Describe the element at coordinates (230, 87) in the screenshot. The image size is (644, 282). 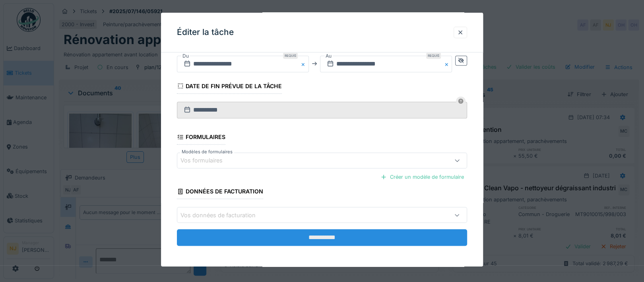
I see `div: Date de fin prévue de la tâche` at that location.